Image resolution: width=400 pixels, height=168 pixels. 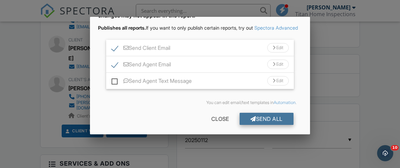 What do you see at coordinates (220, 119) in the screenshot?
I see `div: Close` at bounding box center [220, 119].